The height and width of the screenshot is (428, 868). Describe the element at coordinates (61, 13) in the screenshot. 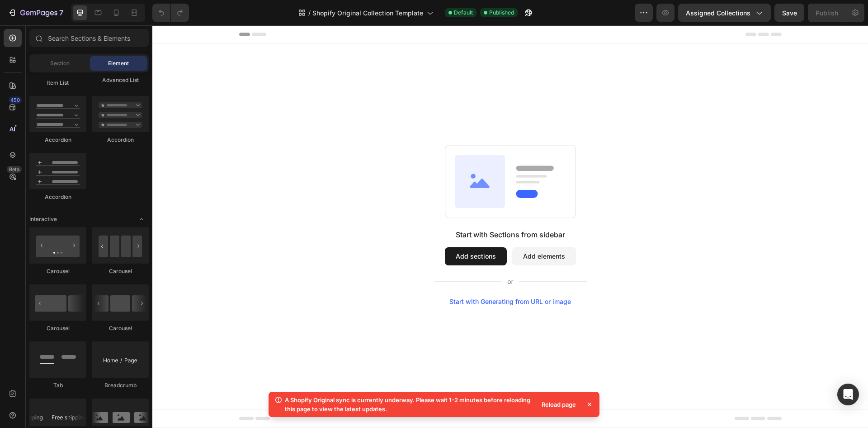

I see `p: 7` at that location.